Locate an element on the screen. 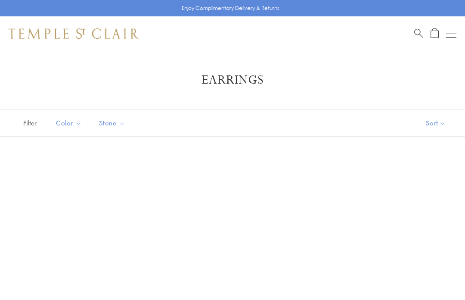 The width and height of the screenshot is (465, 300). a: Search is located at coordinates (419, 33).